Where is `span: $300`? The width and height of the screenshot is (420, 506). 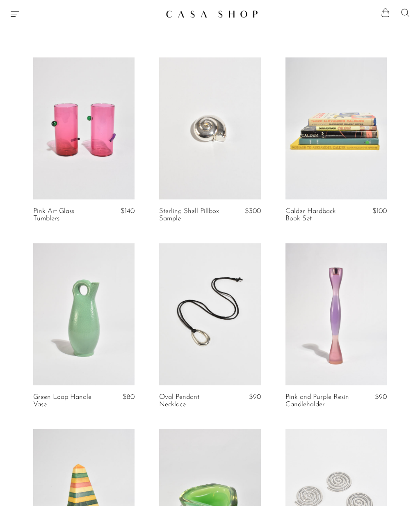
span: $300 is located at coordinates (253, 211).